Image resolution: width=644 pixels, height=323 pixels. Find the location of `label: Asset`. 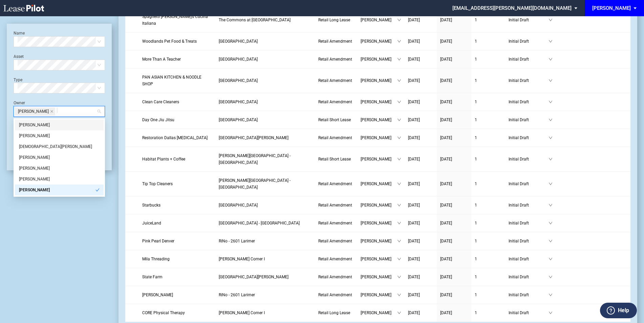

label: Asset is located at coordinates (19, 57).